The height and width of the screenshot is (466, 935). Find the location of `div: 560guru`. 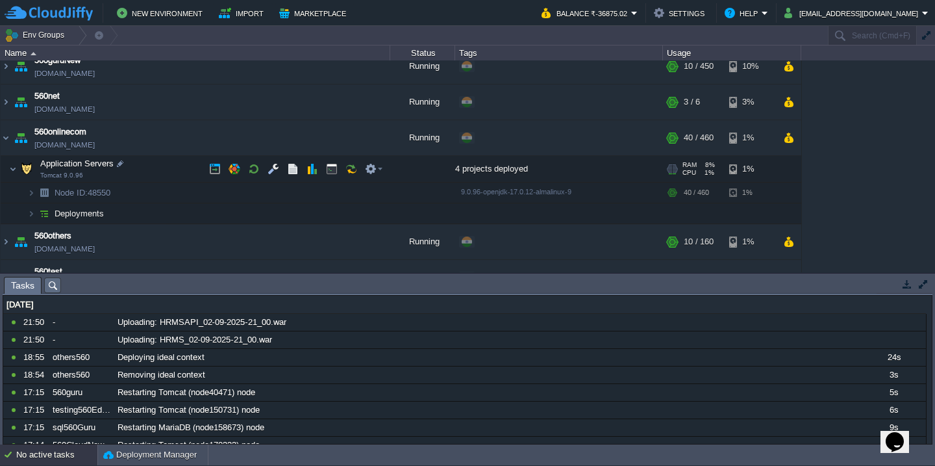

div: 560guru is located at coordinates (81, 392).